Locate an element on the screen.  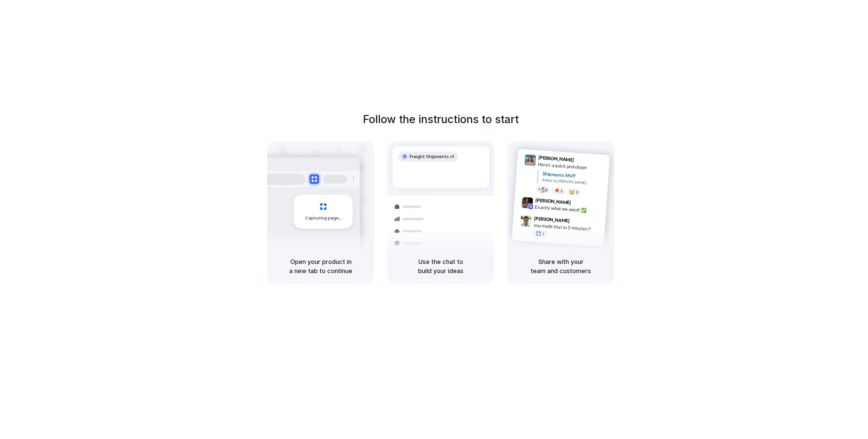
h5: Use the chat to build your ideas is located at coordinates (441, 266).